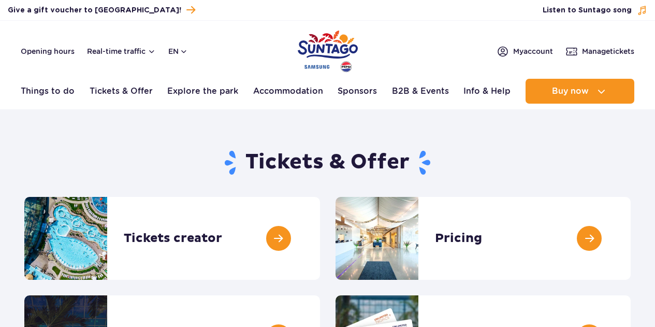 The width and height of the screenshot is (655, 327). Describe the element at coordinates (178, 51) in the screenshot. I see `button: en` at that location.